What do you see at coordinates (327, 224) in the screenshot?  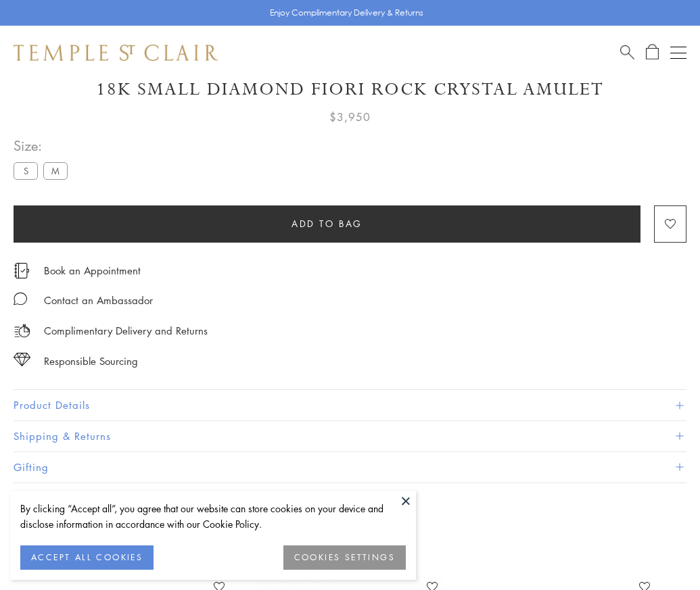 I see `button: Add to bag` at bounding box center [327, 224].